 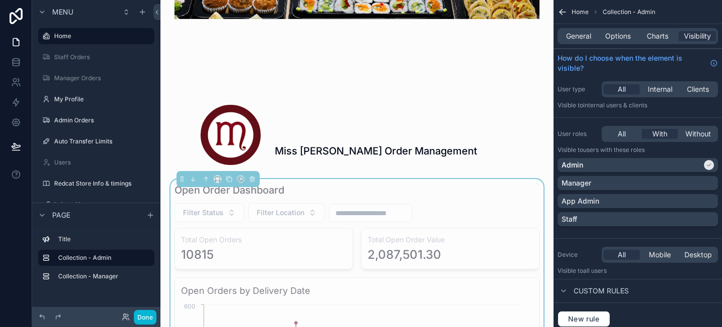 I want to click on a: My Profile, so click(x=96, y=99).